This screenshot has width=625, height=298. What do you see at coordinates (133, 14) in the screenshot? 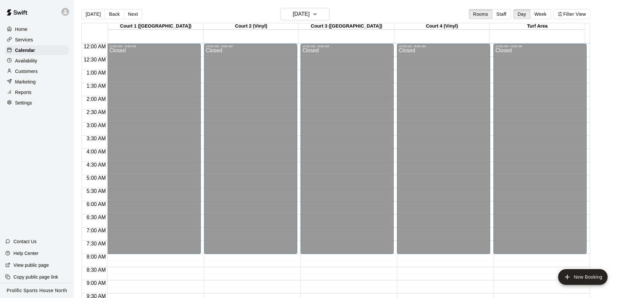
I see `button: Next` at bounding box center [133, 14].